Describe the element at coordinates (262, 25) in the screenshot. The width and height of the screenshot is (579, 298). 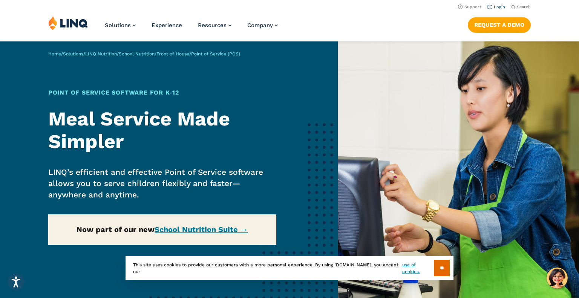
I see `a: Company` at that location.